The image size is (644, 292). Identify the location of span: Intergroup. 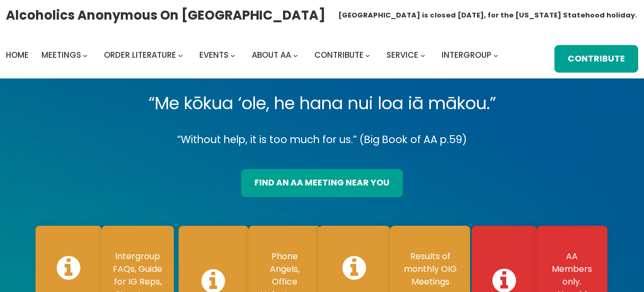
(467, 55).